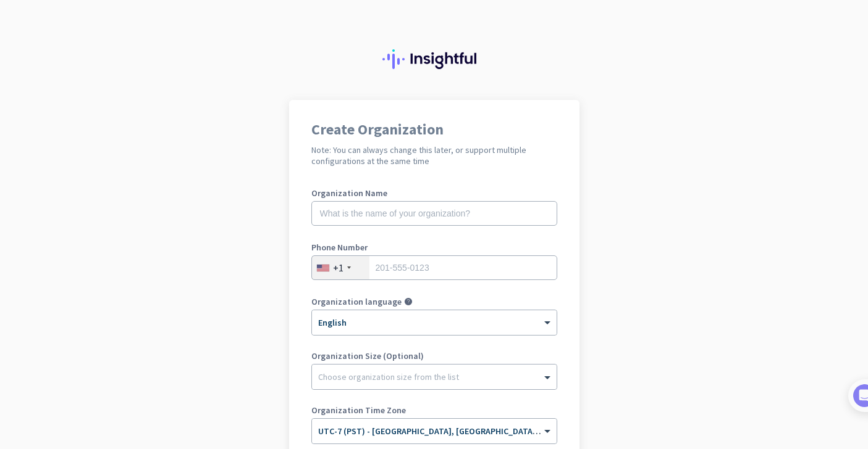 The image size is (868, 449). What do you see at coordinates (434, 247) in the screenshot?
I see `label: Phone Number` at bounding box center [434, 247].